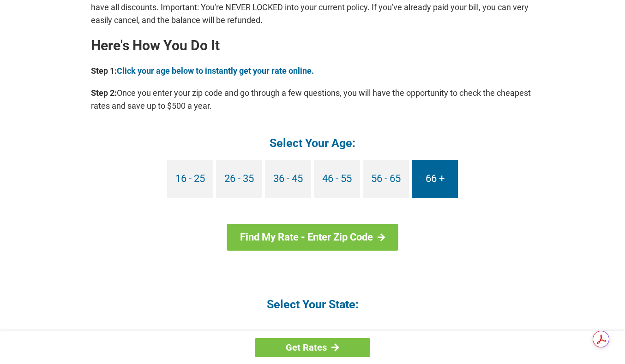 The image size is (625, 364). I want to click on a: 26 - 35, so click(239, 179).